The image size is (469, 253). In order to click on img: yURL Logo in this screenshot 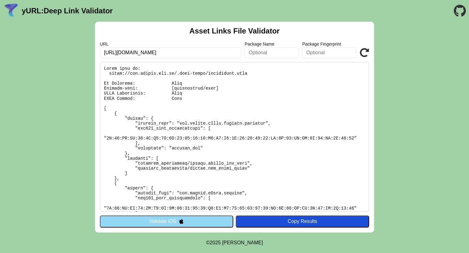, I will do `click(11, 11)`.